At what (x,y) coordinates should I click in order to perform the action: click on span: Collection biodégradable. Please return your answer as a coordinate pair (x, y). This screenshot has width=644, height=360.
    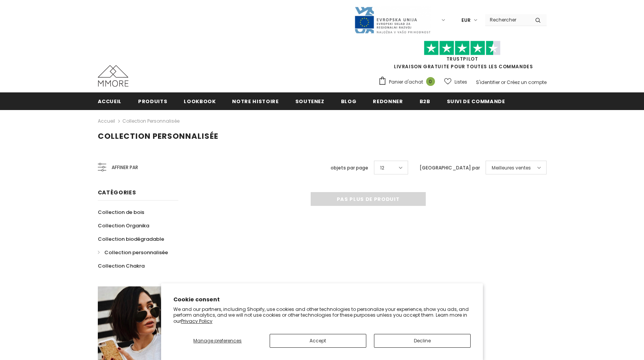
    Looking at the image, I should click on (131, 239).